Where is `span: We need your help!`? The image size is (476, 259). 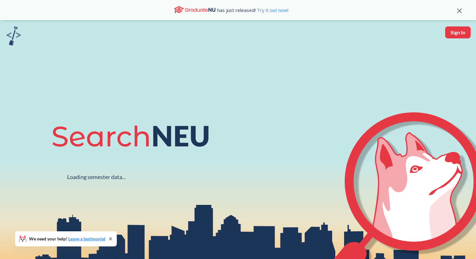
span: We need your help! is located at coordinates (67, 239).